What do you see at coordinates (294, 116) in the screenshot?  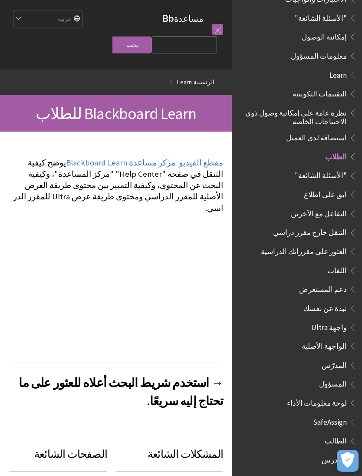 I see `span: نظرة عامة على إمكانية وصول ذوي الاحتياجات الخاصة` at bounding box center [294, 116].